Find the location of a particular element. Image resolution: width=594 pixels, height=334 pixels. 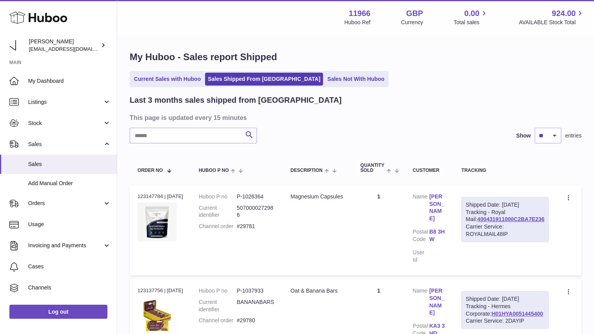

img: 1734951587.jpg is located at coordinates (157, 222).